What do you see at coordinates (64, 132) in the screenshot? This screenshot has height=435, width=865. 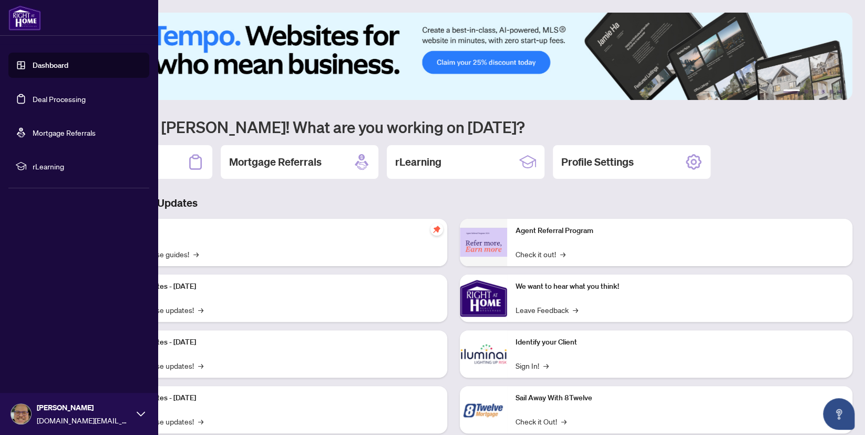 I see `a: Mortgage Referrals` at bounding box center [64, 132].